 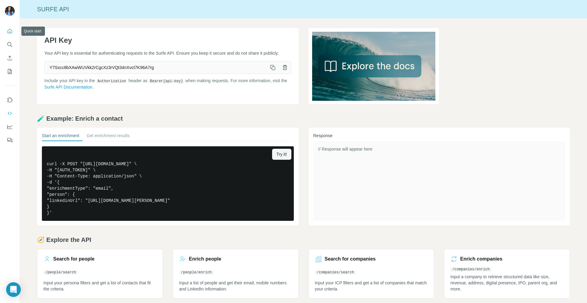 I want to click on a: Search for people/people/searchInput your persona filters and get a list of contacts that fit the..., so click(x=100, y=274).